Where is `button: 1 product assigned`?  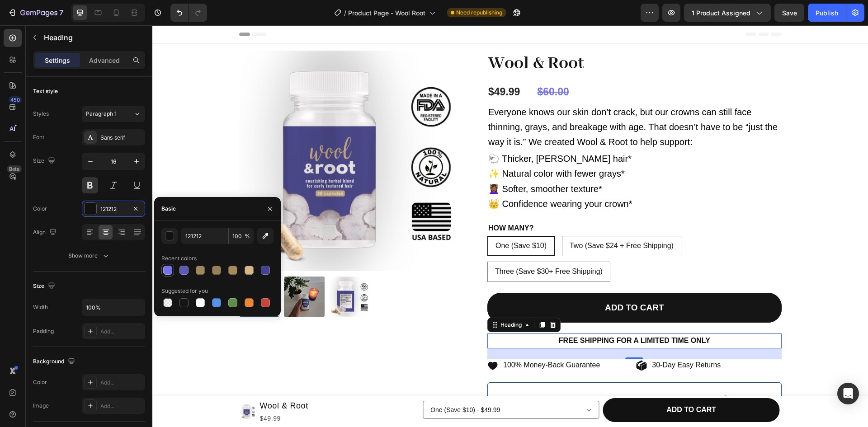 button: 1 product assigned is located at coordinates (727, 12).